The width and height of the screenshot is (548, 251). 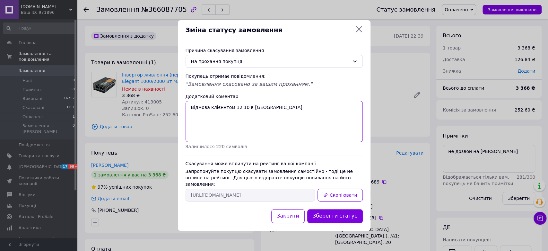 What do you see at coordinates (212, 96) in the screenshot?
I see `label: Додатковий коментар` at bounding box center [212, 96].